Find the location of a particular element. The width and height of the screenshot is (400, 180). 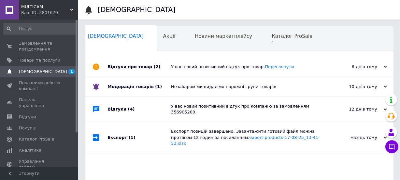

div: місяць тому is located at coordinates (355, 138).